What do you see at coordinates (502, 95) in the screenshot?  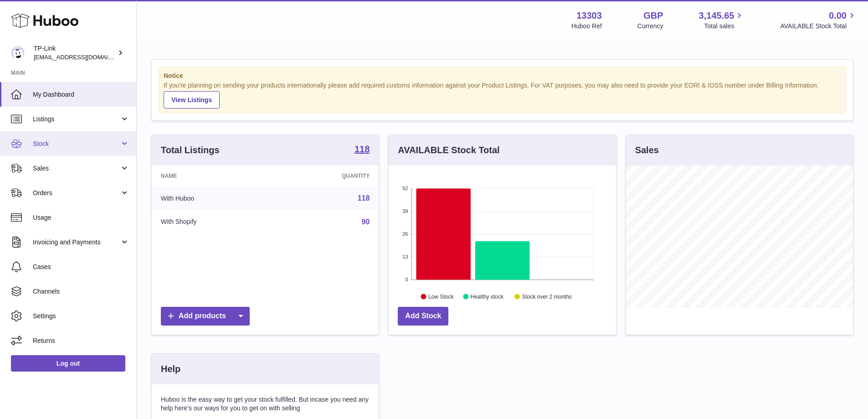 I see `div: If you're planning on sending your products internationally please add required customs informati...` at bounding box center [502, 95].